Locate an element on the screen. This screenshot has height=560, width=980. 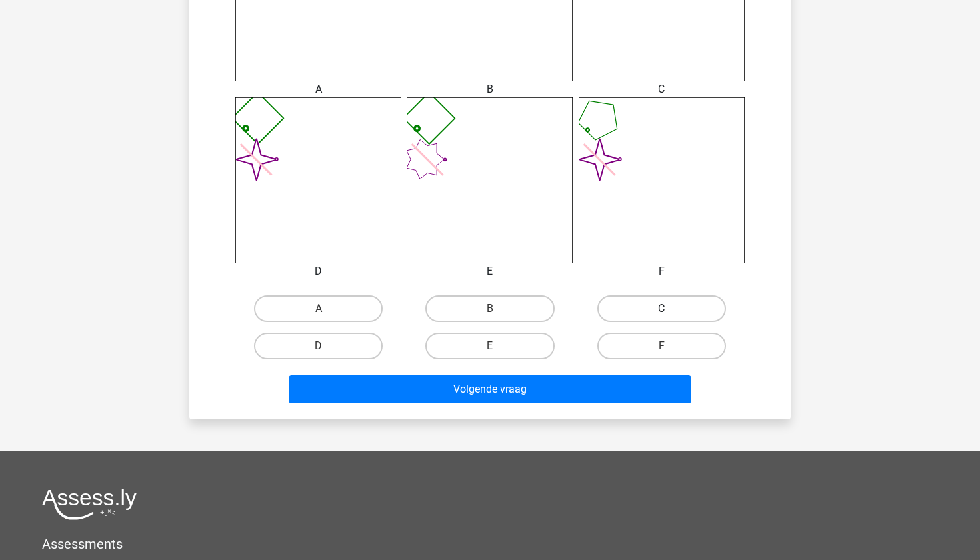
label: E is located at coordinates (490, 346).